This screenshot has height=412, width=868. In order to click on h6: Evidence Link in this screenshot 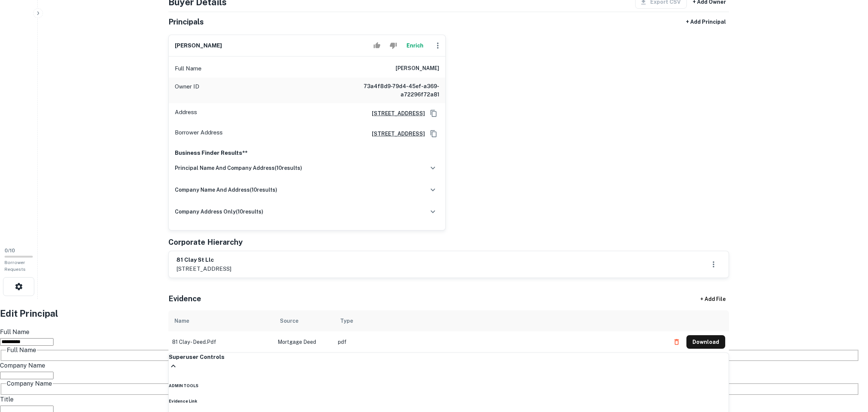, I will do `click(449, 401)`.